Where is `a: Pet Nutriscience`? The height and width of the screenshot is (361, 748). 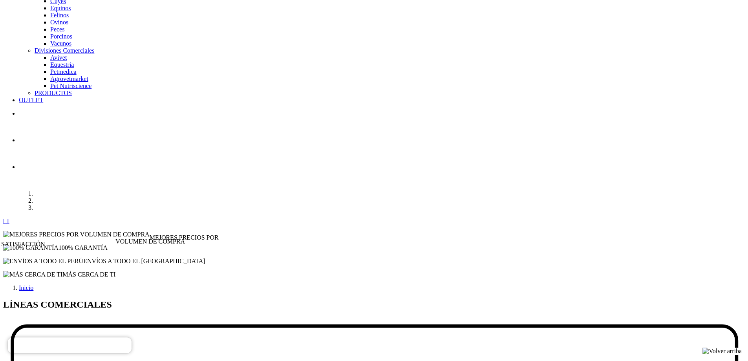
a: Pet Nutriscience is located at coordinates (71, 86).